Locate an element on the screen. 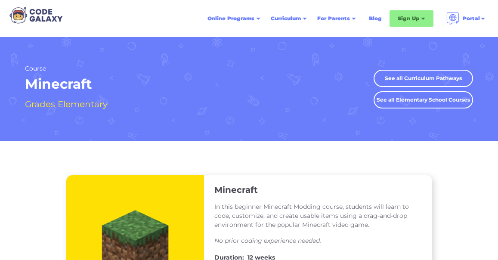 This screenshot has width=498, height=260. h4: Elementary is located at coordinates (83, 104).